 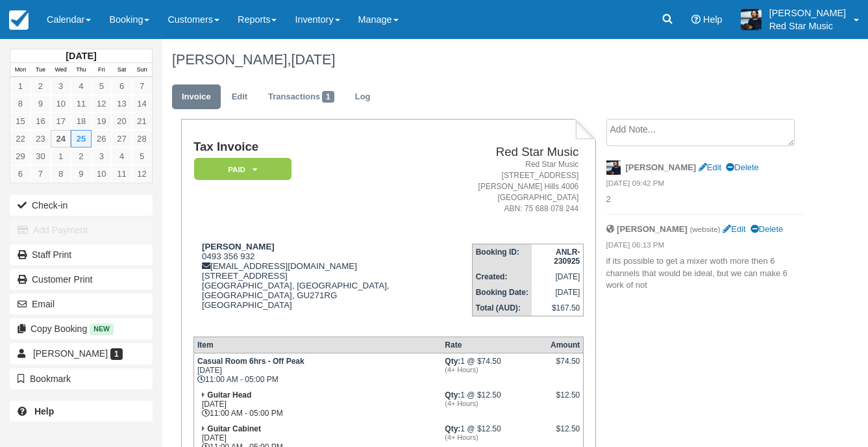 I want to click on button: Check-in, so click(x=81, y=206).